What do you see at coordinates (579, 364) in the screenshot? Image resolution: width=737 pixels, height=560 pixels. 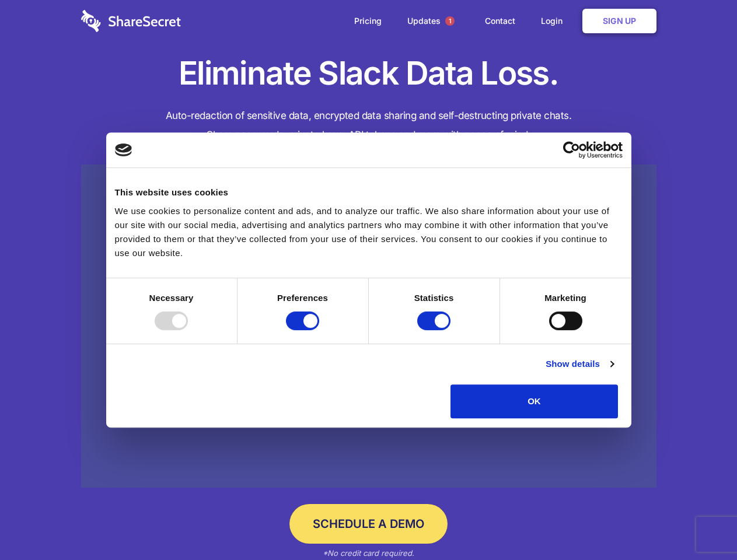 I see `a: Show details` at bounding box center [579, 364].